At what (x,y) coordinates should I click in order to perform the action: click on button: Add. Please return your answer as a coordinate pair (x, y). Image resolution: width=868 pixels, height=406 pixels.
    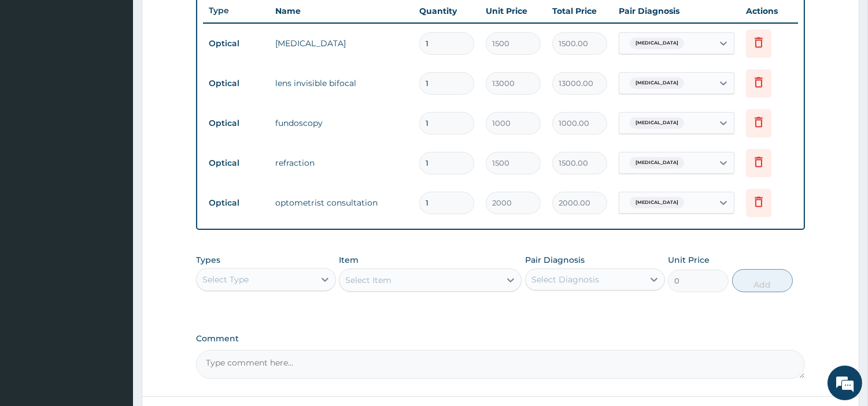
    Looking at the image, I should click on (762, 281).